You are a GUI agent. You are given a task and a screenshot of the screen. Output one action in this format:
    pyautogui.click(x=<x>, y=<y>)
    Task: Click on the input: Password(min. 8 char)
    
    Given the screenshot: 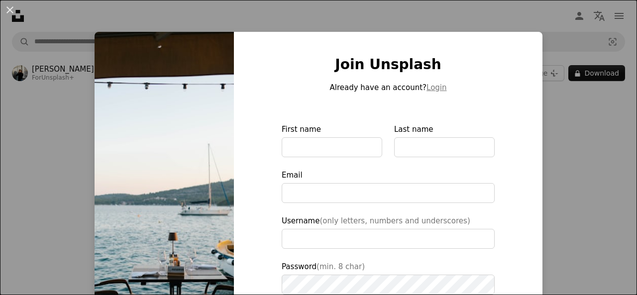 What is the action you would take?
    pyautogui.click(x=388, y=285)
    